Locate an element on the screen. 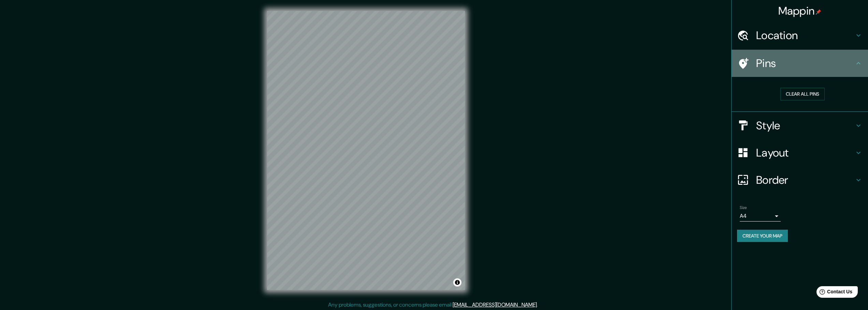 The image size is (868, 310). div: Border is located at coordinates (799, 180).